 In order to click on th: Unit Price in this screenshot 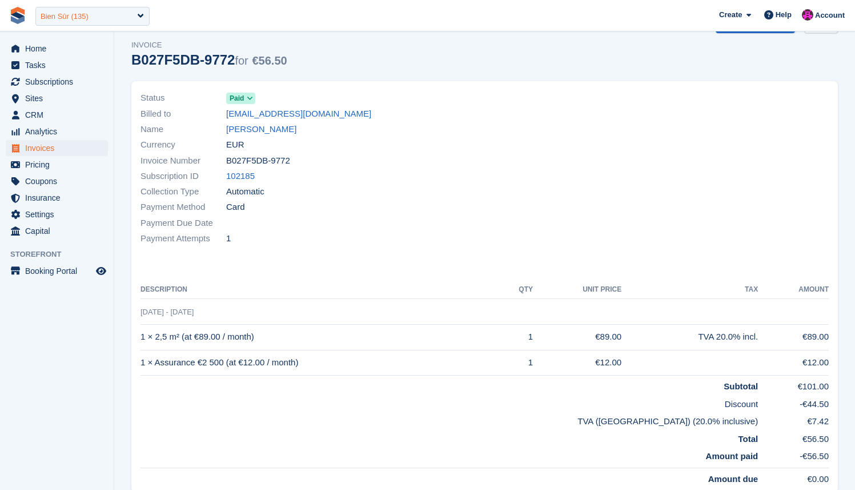, I will do `click(577, 290)`.